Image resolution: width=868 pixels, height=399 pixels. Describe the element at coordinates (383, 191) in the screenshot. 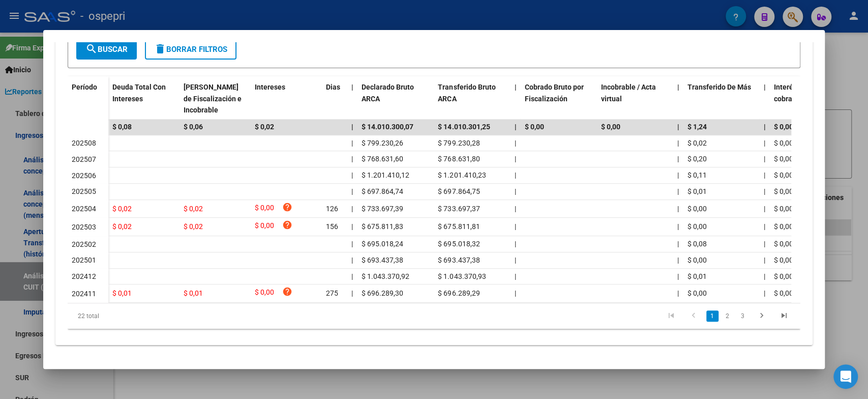

I see `span: $ 697.864,74` at that location.